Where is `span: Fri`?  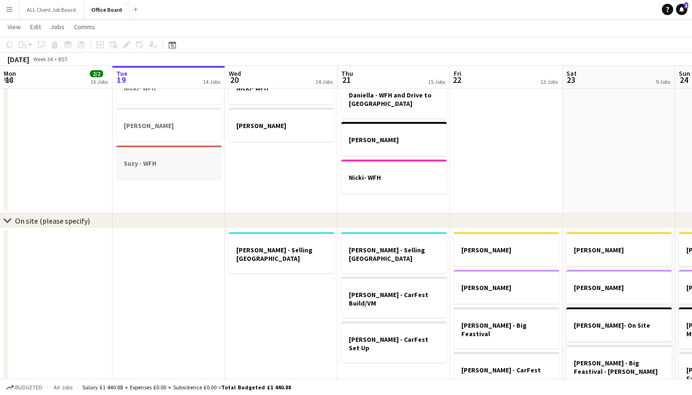
span: Fri is located at coordinates (457, 73).